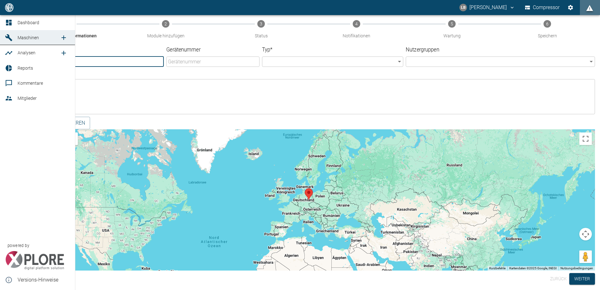  What do you see at coordinates (27, 98) in the screenshot?
I see `span: Mitglieder` at bounding box center [27, 98].